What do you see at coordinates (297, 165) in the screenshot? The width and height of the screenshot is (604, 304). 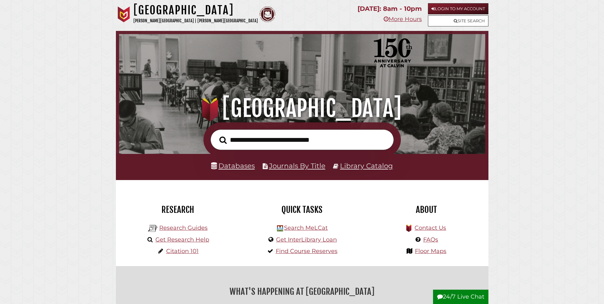 I see `a: Journals By Title` at bounding box center [297, 165].